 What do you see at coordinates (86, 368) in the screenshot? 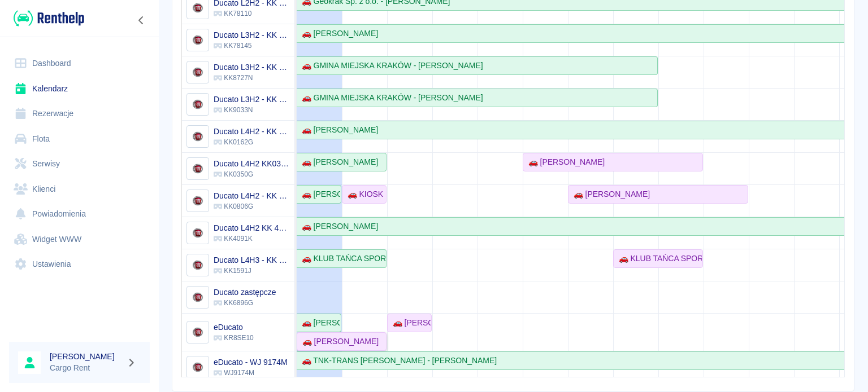
I see `p: Cargo Rent` at bounding box center [86, 368].